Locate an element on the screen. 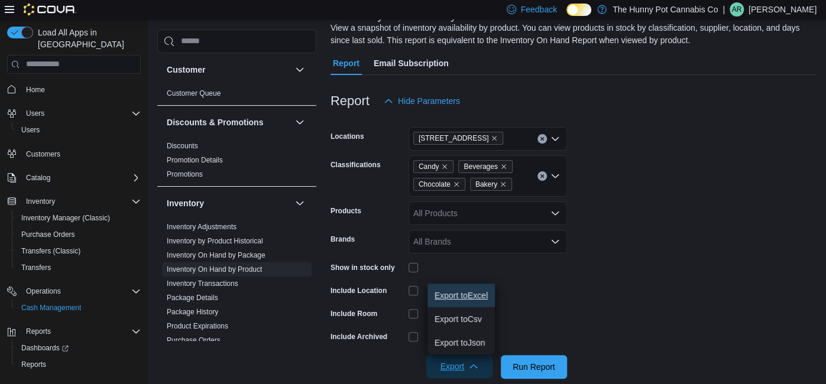  a: Package Details is located at coordinates (192, 298).